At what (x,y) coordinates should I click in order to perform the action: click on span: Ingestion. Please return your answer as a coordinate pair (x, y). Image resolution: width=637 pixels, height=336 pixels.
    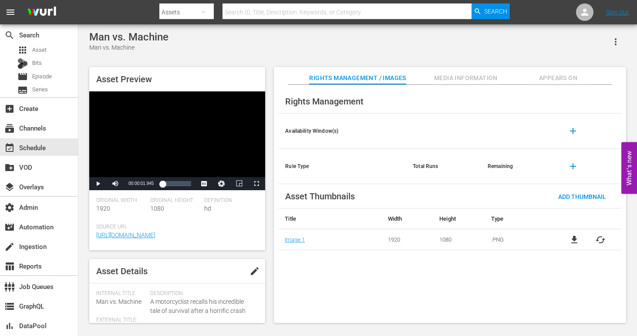
    Looking at the image, I should click on (10, 247).